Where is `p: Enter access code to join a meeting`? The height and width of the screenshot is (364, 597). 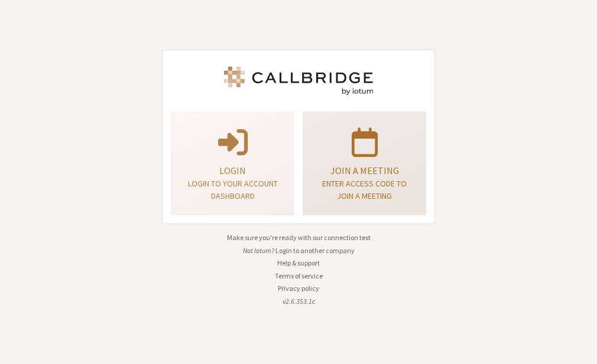
p: Enter access code to join a meeting is located at coordinates (364, 190).